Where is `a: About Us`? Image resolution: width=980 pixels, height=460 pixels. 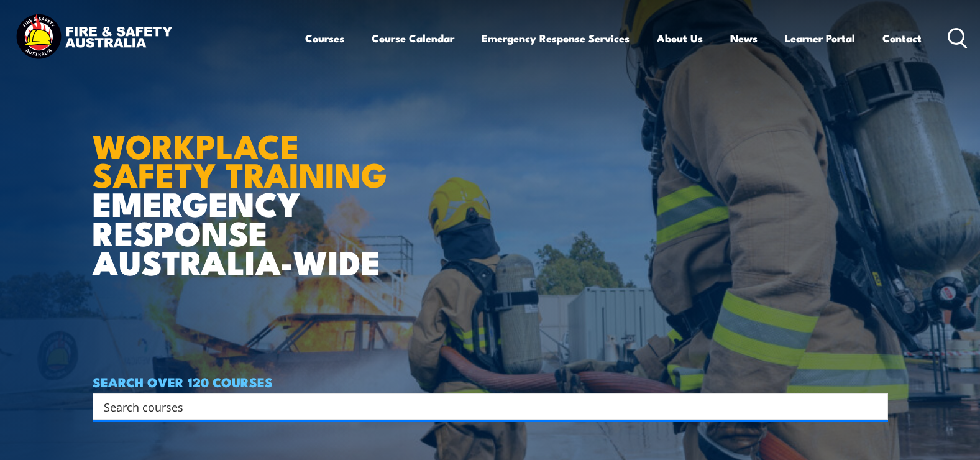
a: About Us is located at coordinates (679, 38).